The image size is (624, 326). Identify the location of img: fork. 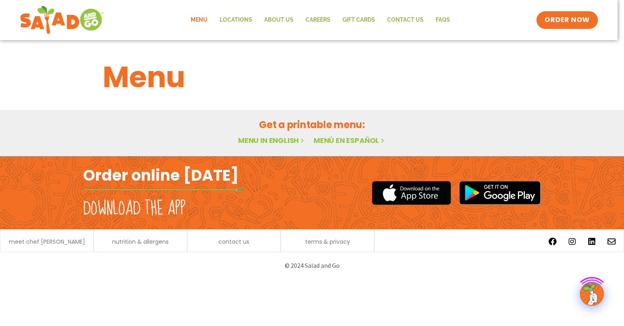
(163, 189).